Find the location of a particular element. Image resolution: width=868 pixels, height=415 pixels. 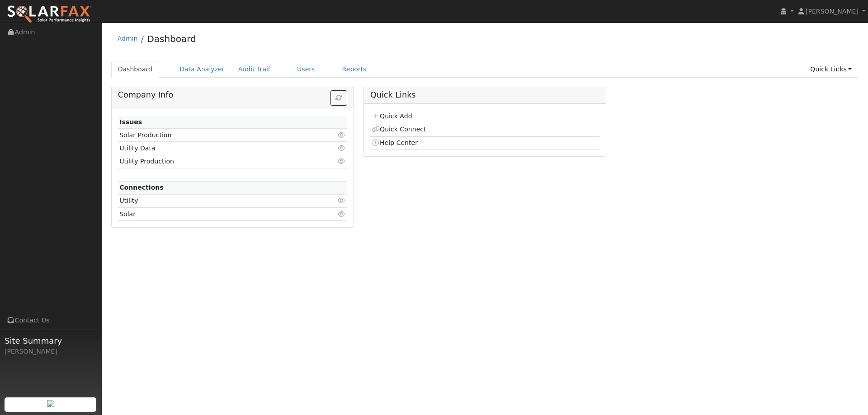

h5: Company Info is located at coordinates (232, 95).